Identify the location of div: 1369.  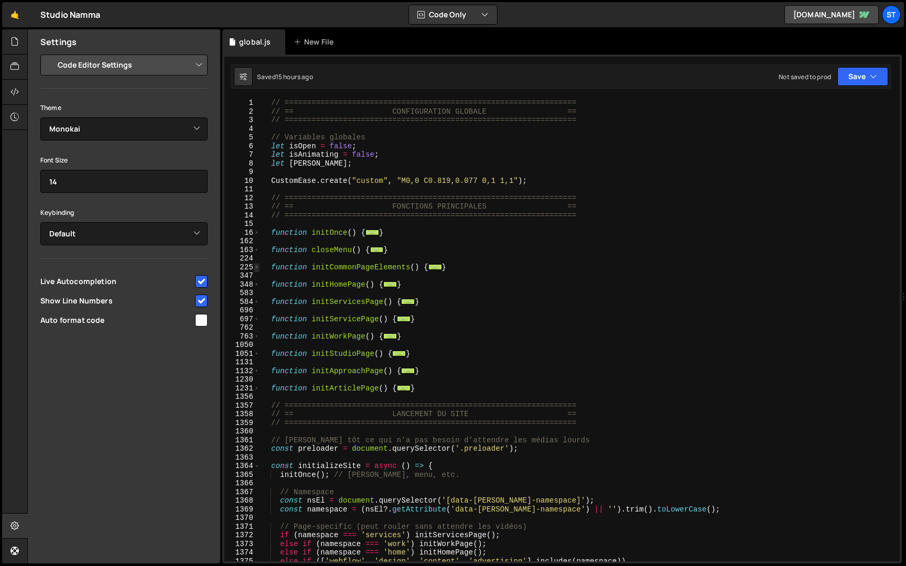
(242, 510).